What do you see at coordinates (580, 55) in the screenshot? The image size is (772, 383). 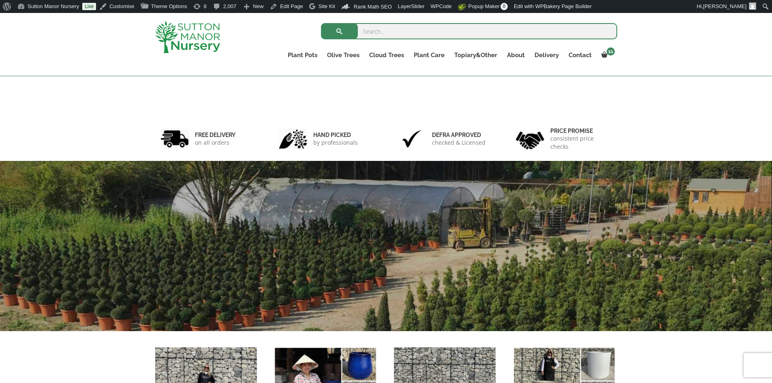 I see `a: Contact` at bounding box center [580, 55].